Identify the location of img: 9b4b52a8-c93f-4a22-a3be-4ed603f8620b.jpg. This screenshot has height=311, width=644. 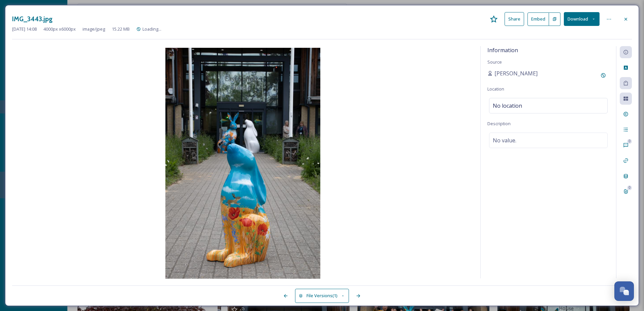
(242, 164).